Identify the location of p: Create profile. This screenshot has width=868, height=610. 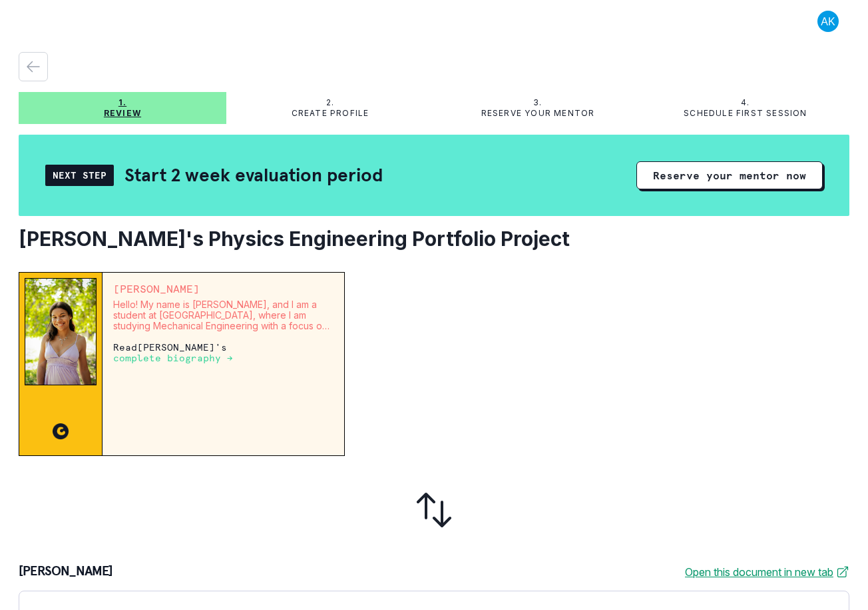
(330, 114).